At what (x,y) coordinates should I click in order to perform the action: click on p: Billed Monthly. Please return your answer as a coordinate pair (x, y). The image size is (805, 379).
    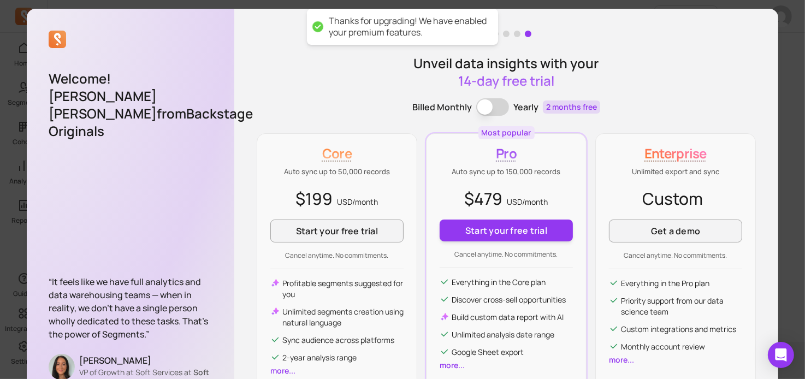
    Looking at the image, I should click on (442, 107).